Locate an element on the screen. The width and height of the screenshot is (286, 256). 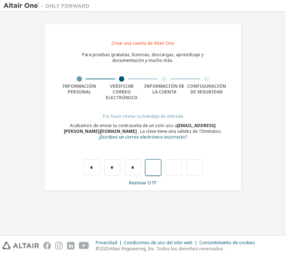
font: Información de la cuenta is located at coordinates (164, 89).